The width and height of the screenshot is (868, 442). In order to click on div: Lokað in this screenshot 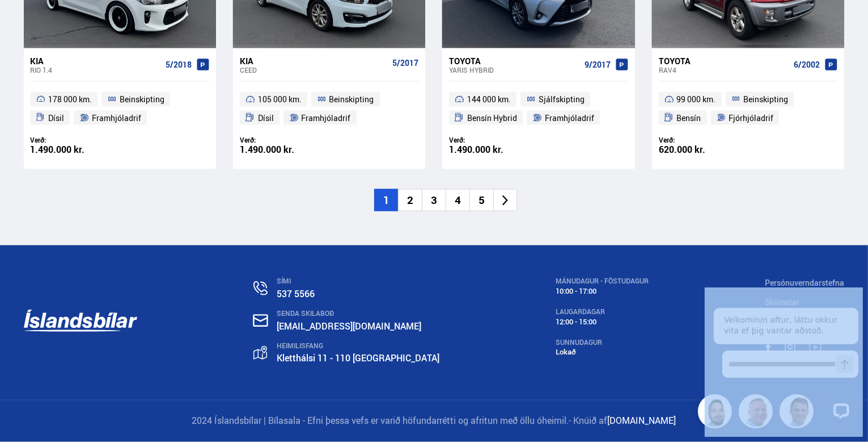, I will do `click(603, 352)`.